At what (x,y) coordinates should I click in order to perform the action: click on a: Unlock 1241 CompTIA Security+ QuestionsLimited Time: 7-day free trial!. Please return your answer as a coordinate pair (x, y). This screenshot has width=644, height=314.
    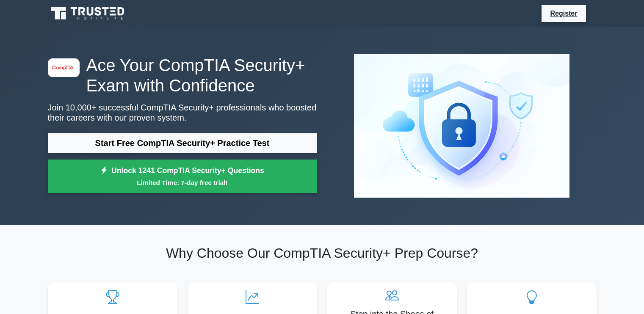
    Looking at the image, I should click on (183, 177).